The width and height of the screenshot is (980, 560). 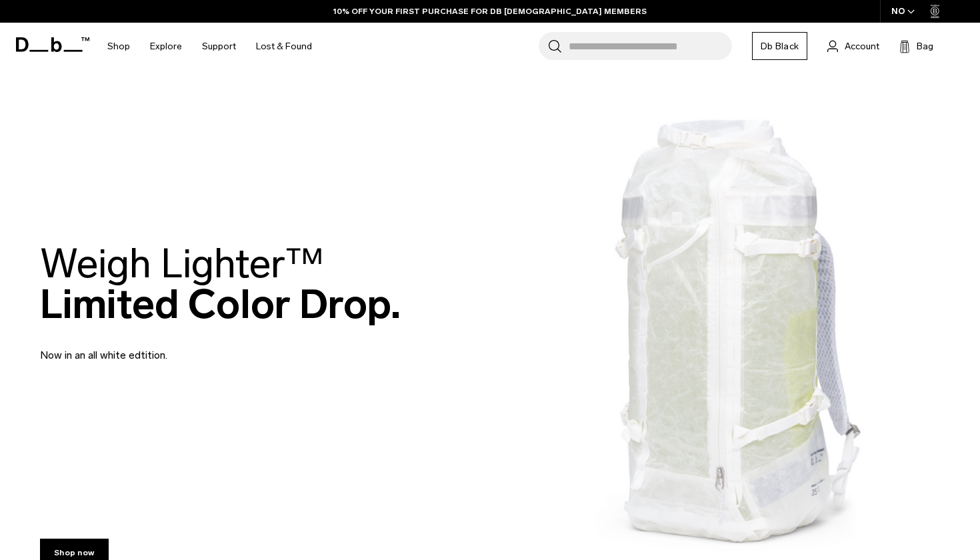 What do you see at coordinates (200, 347) in the screenshot?
I see `p: Now in an all white edtition.` at bounding box center [200, 347].